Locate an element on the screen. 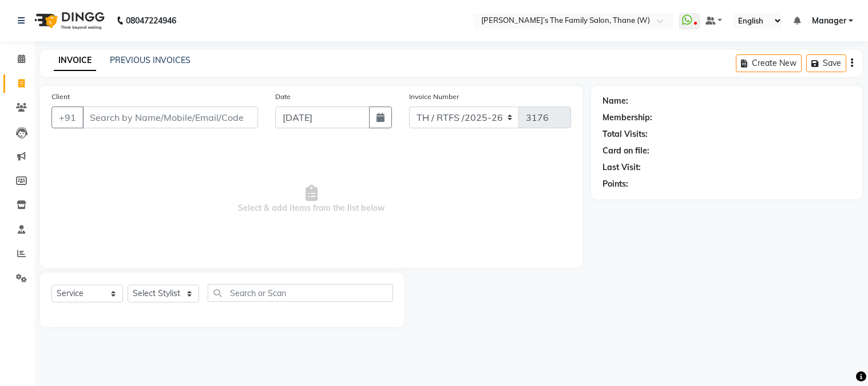 This screenshot has width=868, height=386. span: Manager is located at coordinates (829, 21).